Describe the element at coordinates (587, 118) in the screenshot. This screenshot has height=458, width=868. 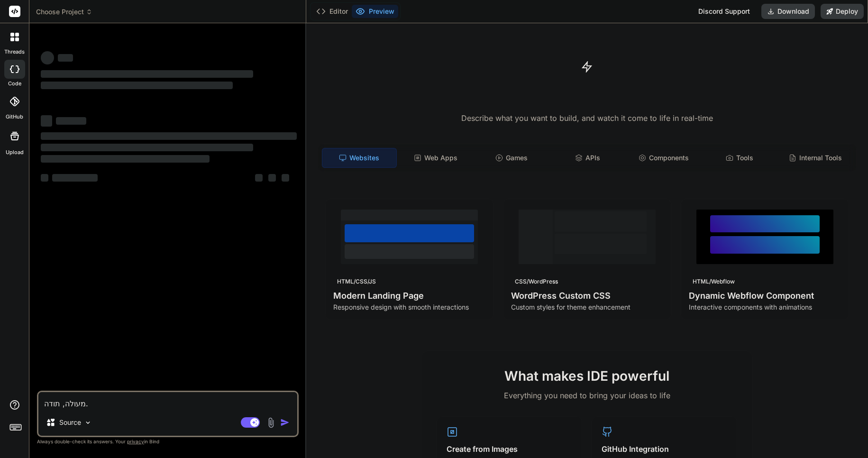
I see `p: Describe what you want to build, and watch it come to life in real-time` at that location.